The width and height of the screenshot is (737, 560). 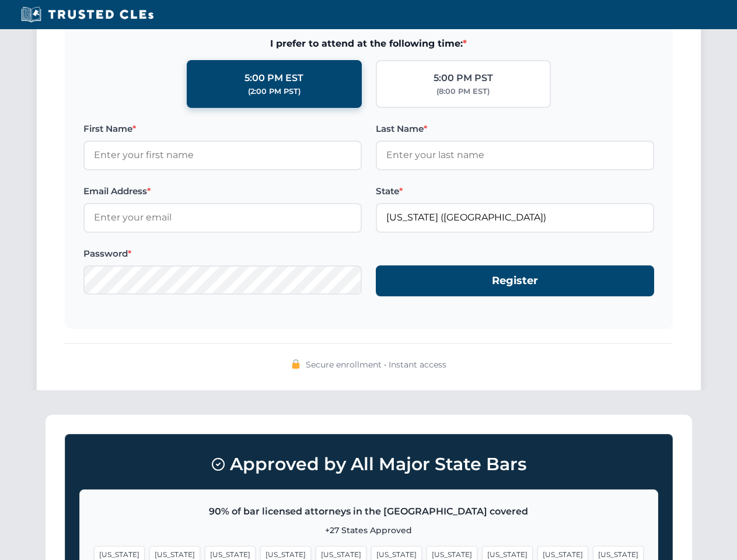 What do you see at coordinates (463, 92) in the screenshot?
I see `div: (8:00 PM EST)` at bounding box center [463, 92].